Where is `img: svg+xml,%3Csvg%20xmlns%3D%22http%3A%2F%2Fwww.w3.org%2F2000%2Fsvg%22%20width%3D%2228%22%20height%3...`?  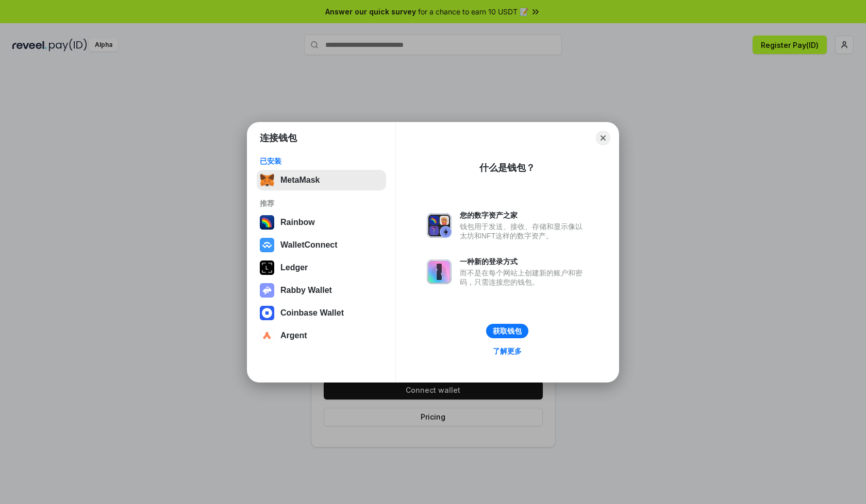 img: svg+xml,%3Csvg%20xmlns%3D%22http%3A%2F%2Fwww.w3.org%2F2000%2Fsvg%22%20width%3D%2228%22%20height%3... is located at coordinates (267, 268).